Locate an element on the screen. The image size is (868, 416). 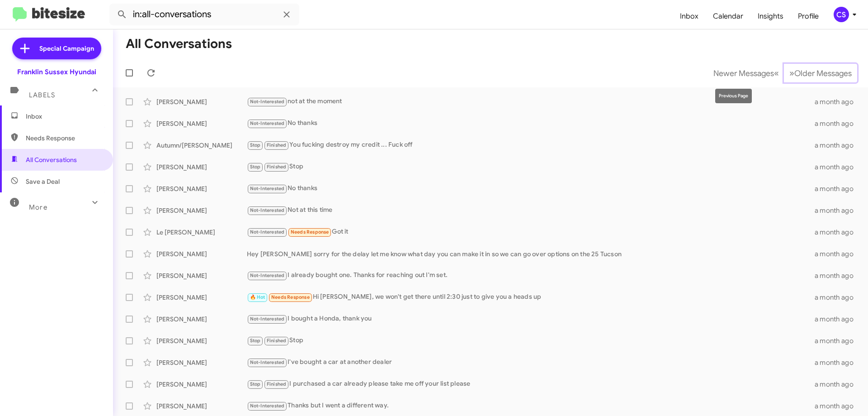
span: Save a Deal is located at coordinates (42, 181).